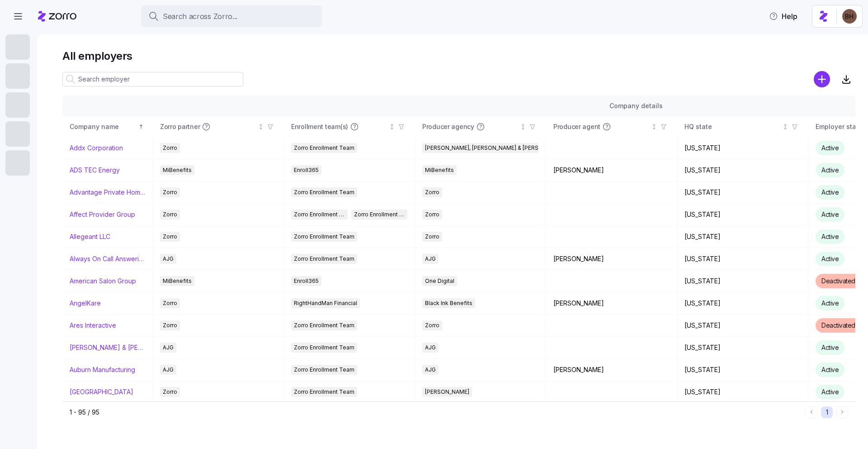  What do you see at coordinates (153, 79) in the screenshot?
I see `input: Search employer` at bounding box center [153, 79].